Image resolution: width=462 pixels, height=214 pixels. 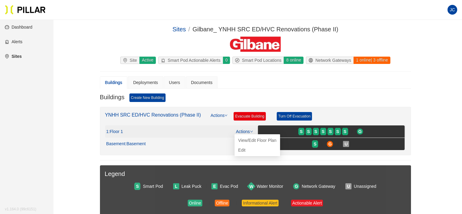 I want to click on span: : Basement, so click(x=135, y=144).